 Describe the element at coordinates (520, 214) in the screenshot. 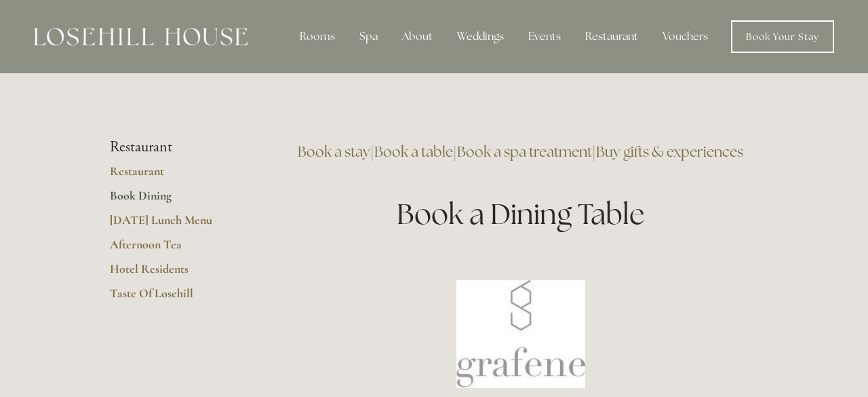

I see `h1: Book a Dining Table` at that location.